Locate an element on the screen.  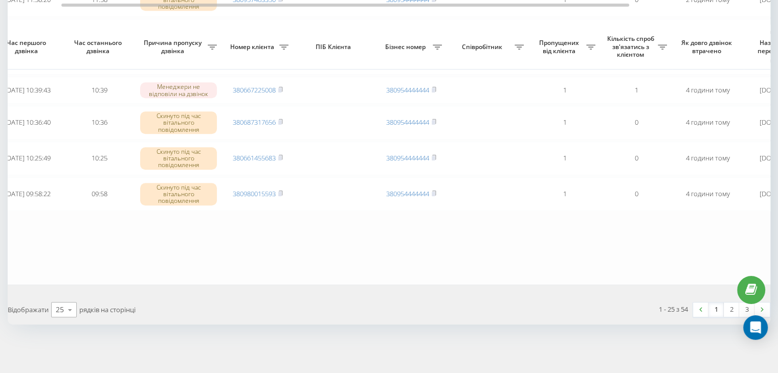
a: 1 is located at coordinates (716, 310).